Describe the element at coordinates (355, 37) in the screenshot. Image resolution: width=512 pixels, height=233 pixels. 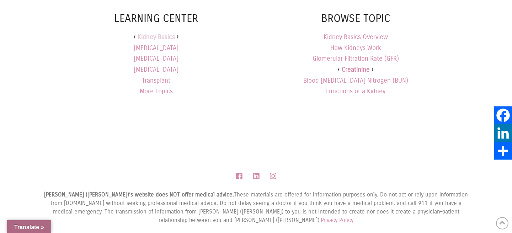
I see `a: Kidney Basics Overview` at that location.